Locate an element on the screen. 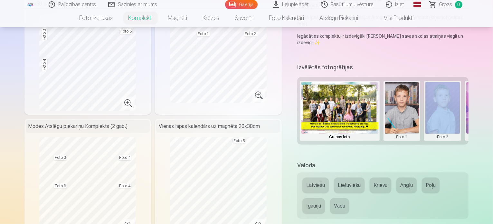 The image size is (493, 224). a: Visi produkti is located at coordinates (394, 18).